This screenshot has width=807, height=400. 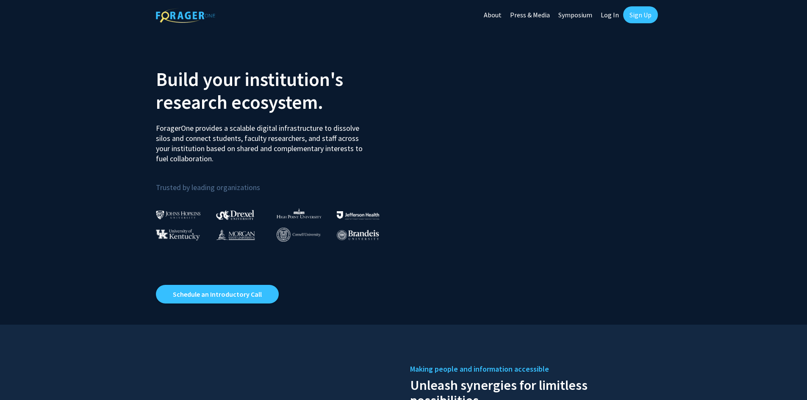 What do you see at coordinates (235, 215) in the screenshot?
I see `img: Drexel University` at bounding box center [235, 215].